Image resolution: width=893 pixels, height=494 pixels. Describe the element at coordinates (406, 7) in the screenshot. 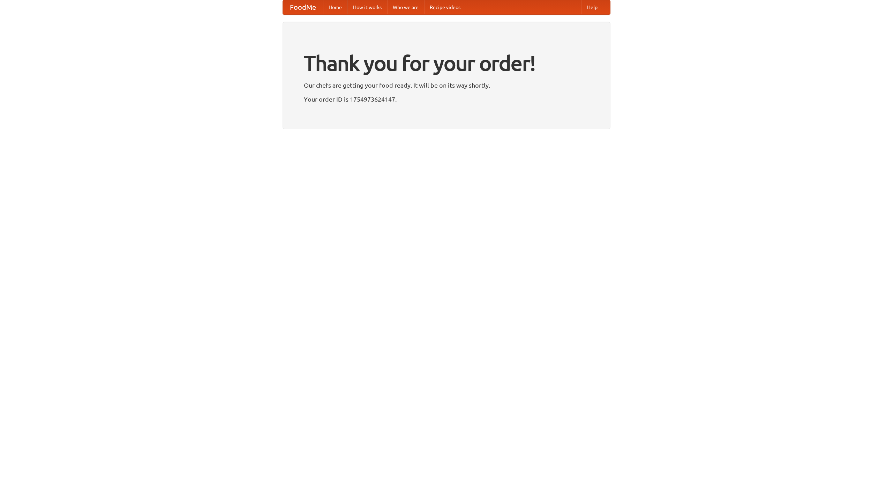

I see `a: Who we are` at that location.